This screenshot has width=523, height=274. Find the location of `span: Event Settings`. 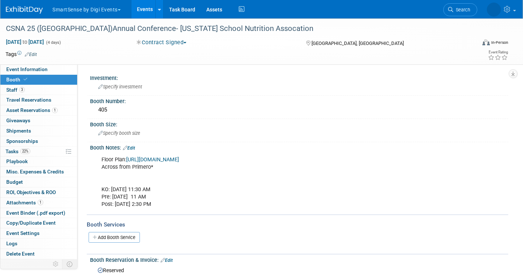

span: Event Settings is located at coordinates (23, 233).